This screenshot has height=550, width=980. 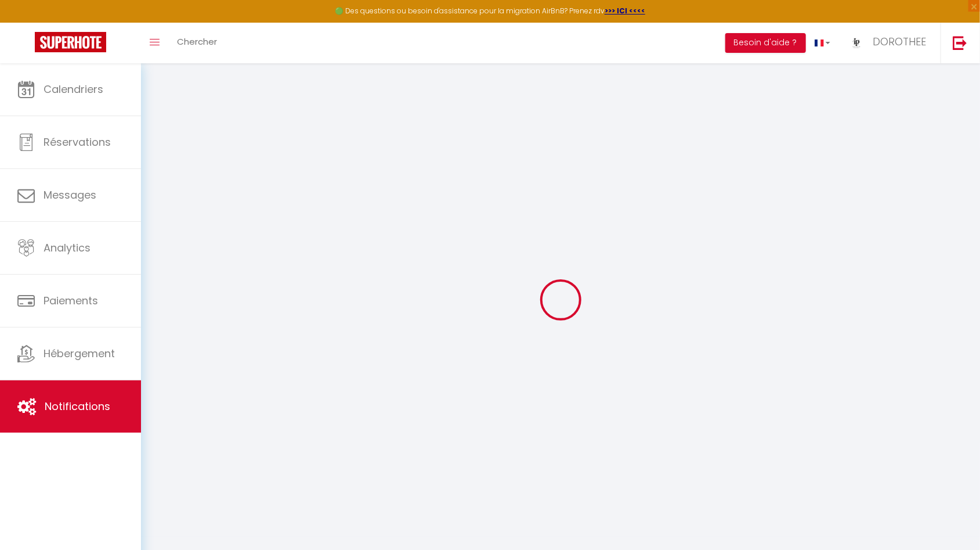 What do you see at coordinates (79, 353) in the screenshot?
I see `span: Hébergement` at bounding box center [79, 353].